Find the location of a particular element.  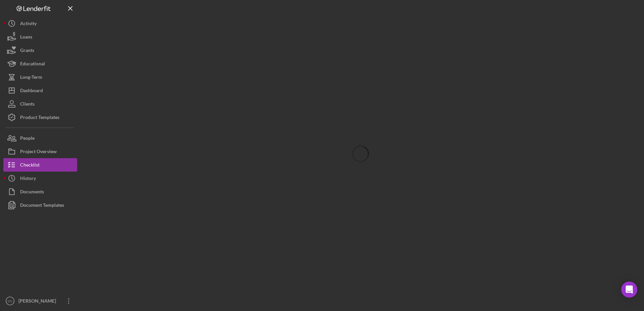

button: Educational is located at coordinates (40, 64).